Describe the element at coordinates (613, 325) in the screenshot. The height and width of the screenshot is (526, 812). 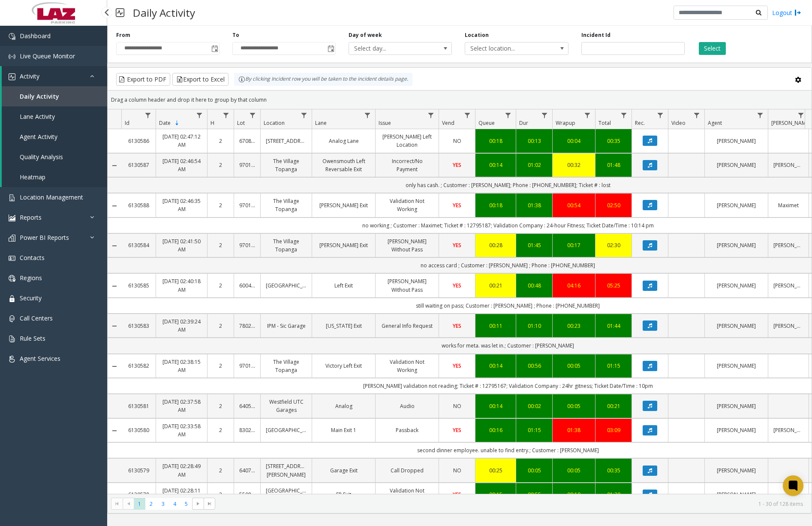
I see `a: 01:44` at that location.